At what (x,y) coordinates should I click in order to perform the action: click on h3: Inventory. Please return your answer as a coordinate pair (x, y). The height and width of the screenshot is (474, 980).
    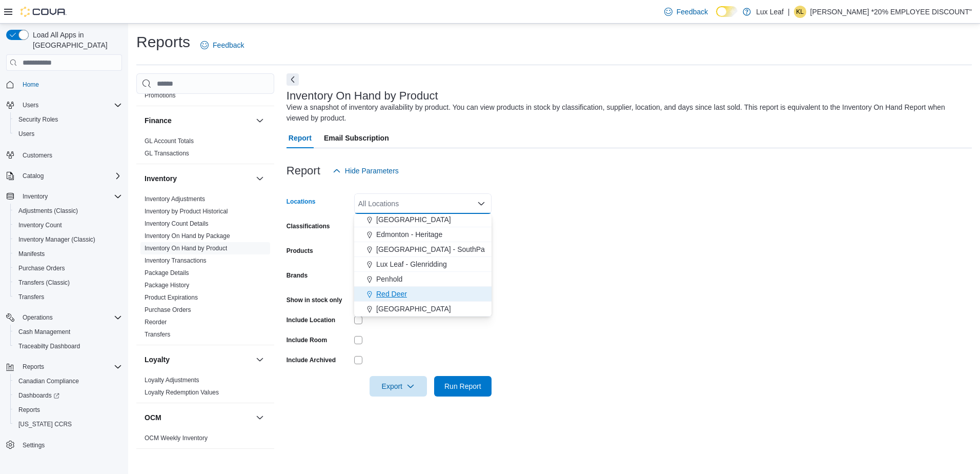
    Looking at the image, I should click on (161, 179).